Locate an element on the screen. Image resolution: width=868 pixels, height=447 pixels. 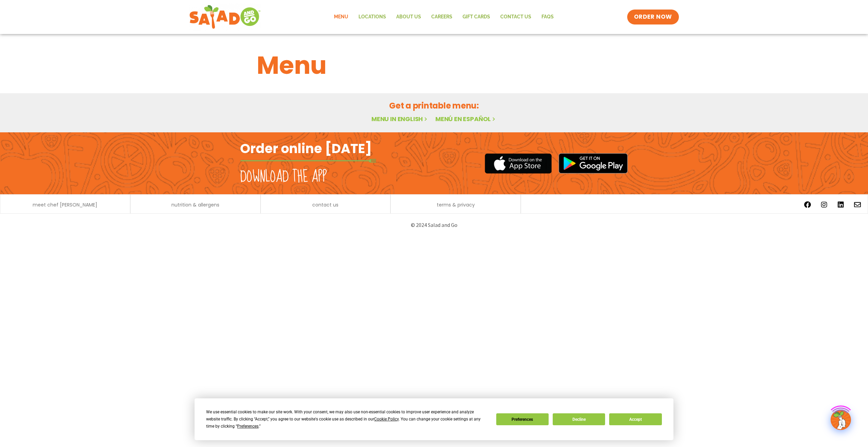
a: ORDER NOW is located at coordinates (653, 17).